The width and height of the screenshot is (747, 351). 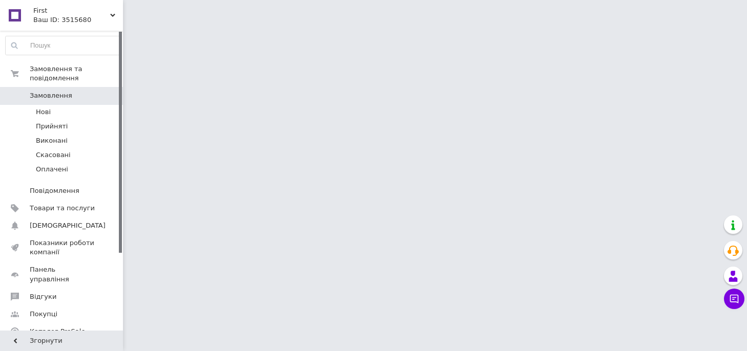 What do you see at coordinates (53, 155) in the screenshot?
I see `span: Скасовані` at bounding box center [53, 155].